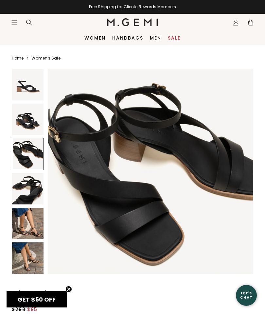 This screenshot has width=265, height=314. I want to click on a: 11Reviews, so click(80, 301).